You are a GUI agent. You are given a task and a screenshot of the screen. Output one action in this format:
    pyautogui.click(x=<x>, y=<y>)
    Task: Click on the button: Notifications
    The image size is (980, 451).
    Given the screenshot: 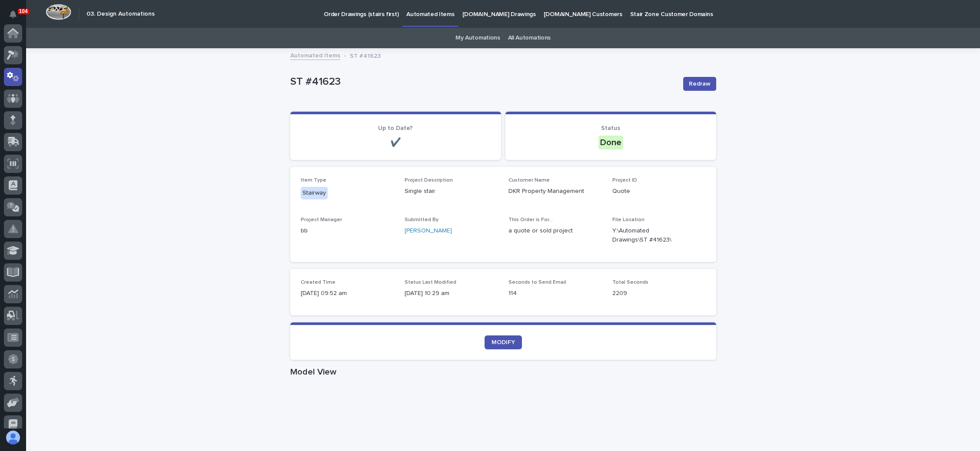 What is the action you would take?
    pyautogui.click(x=13, y=15)
    